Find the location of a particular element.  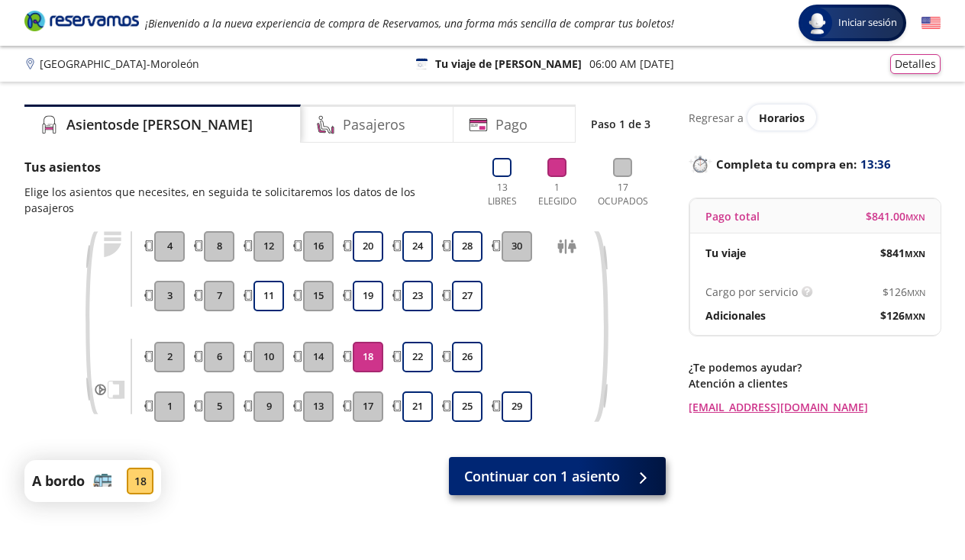

span: Continuar con 1 asiento is located at coordinates (542, 476).